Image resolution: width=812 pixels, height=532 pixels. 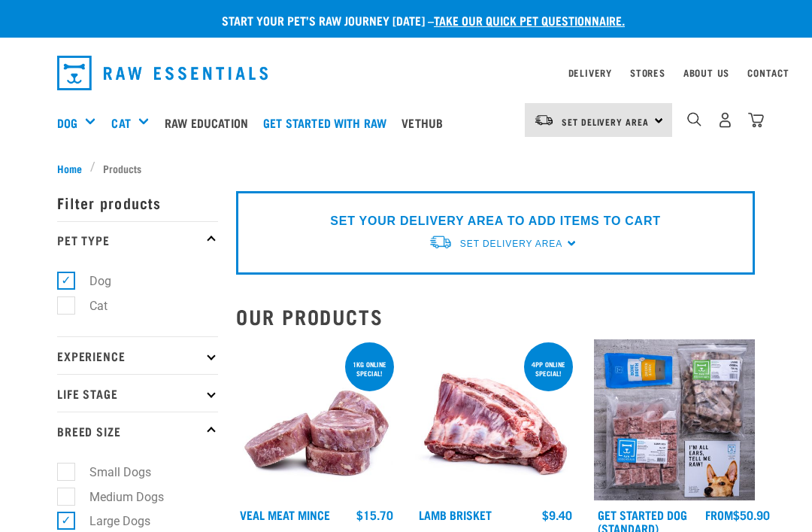 I want to click on img: NSP Dog Standard Update, so click(x=674, y=420).